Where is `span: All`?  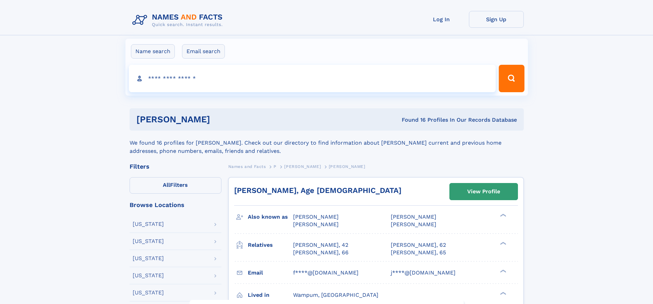 span: All is located at coordinates (166, 185).